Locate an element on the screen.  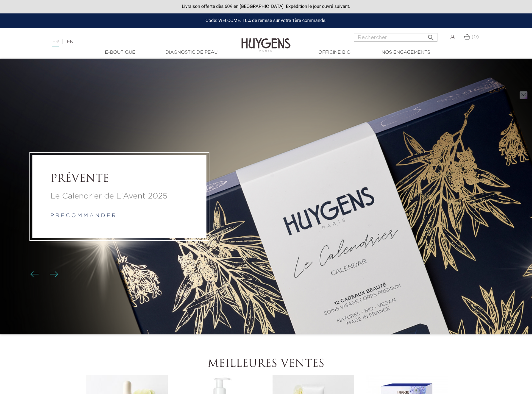
a: Nos engagements is located at coordinates (406, 52).